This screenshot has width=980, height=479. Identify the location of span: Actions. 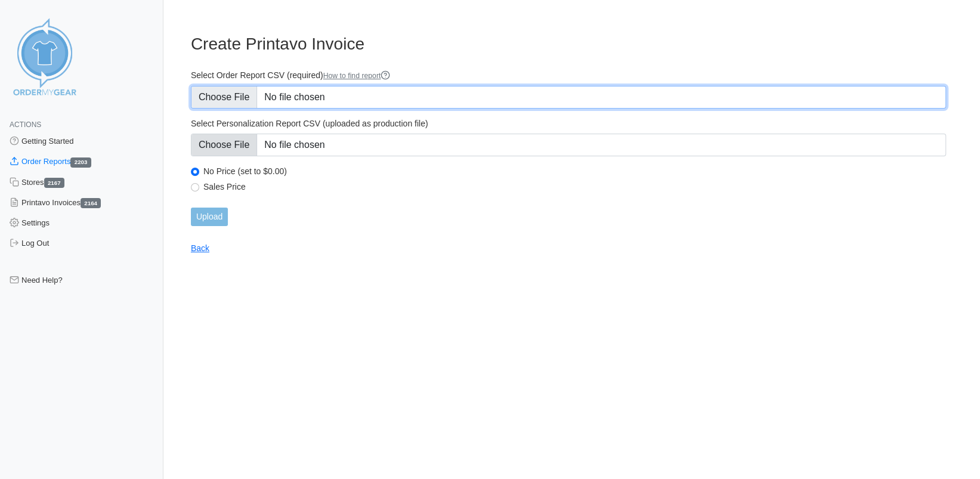
(25, 125).